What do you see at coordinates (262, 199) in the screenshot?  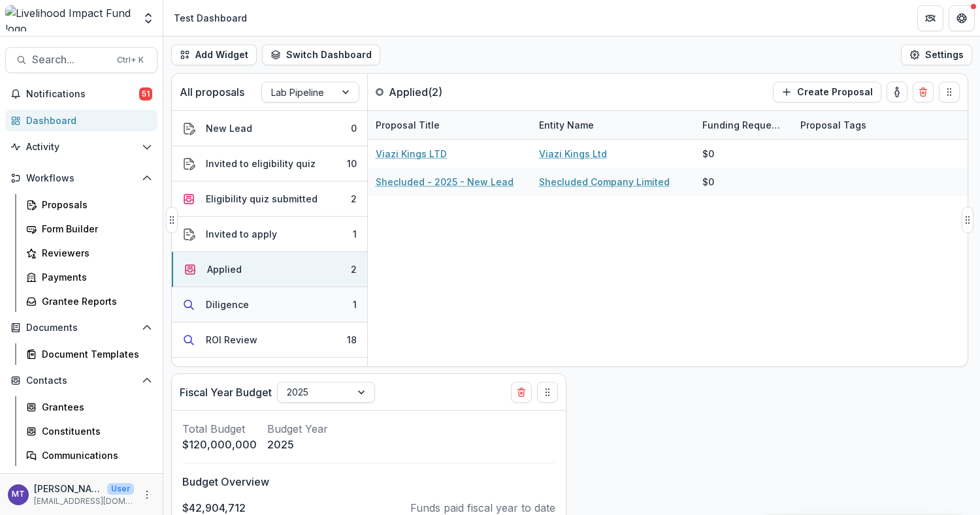 I see `div: Eligibility quiz submitted` at bounding box center [262, 199].